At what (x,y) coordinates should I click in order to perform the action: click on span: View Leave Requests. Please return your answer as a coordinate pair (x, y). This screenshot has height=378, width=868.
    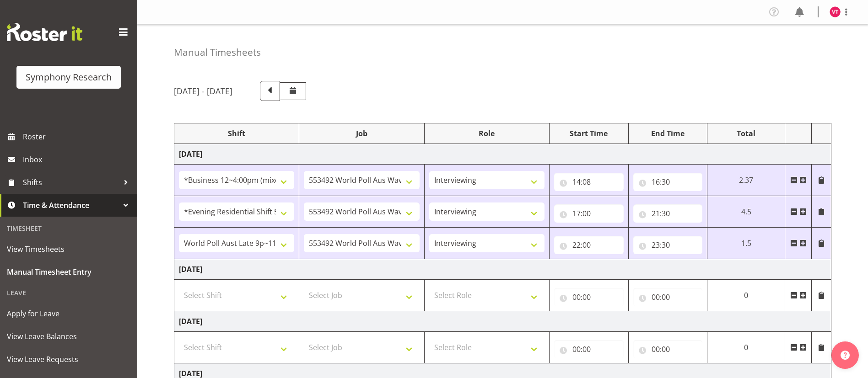
    Looking at the image, I should click on (69, 360).